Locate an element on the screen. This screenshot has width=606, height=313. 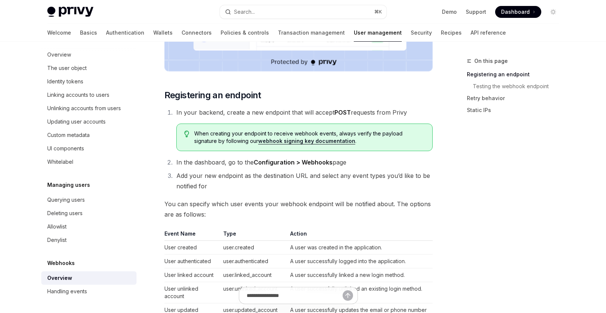
span: ⌘ K is located at coordinates (378, 12).